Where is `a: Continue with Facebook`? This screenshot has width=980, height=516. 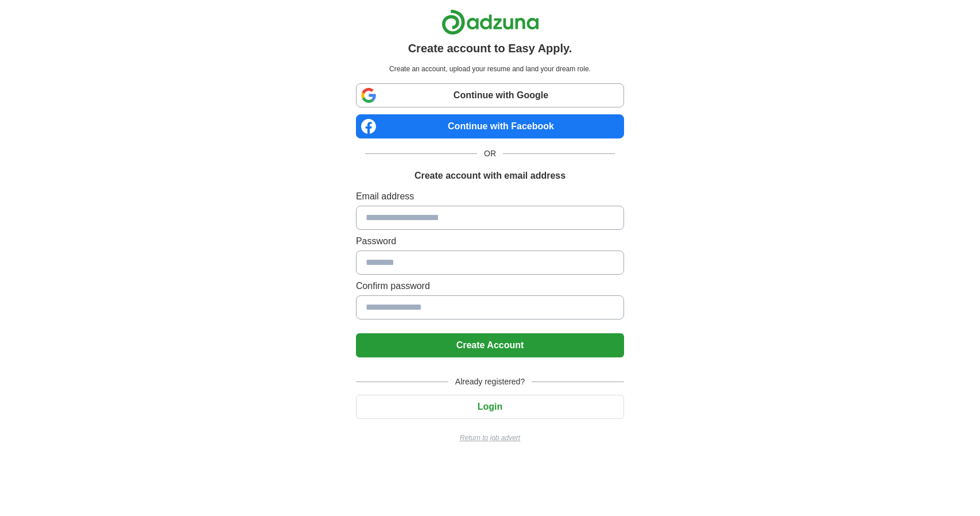
a: Continue with Facebook is located at coordinates (490, 126).